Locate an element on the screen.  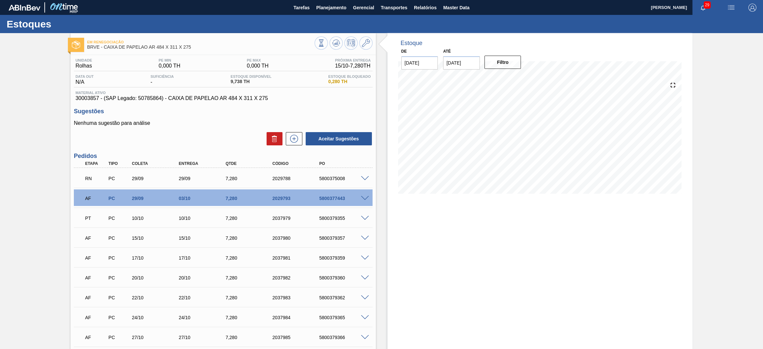
span: Material ativo is located at coordinates (223, 93).